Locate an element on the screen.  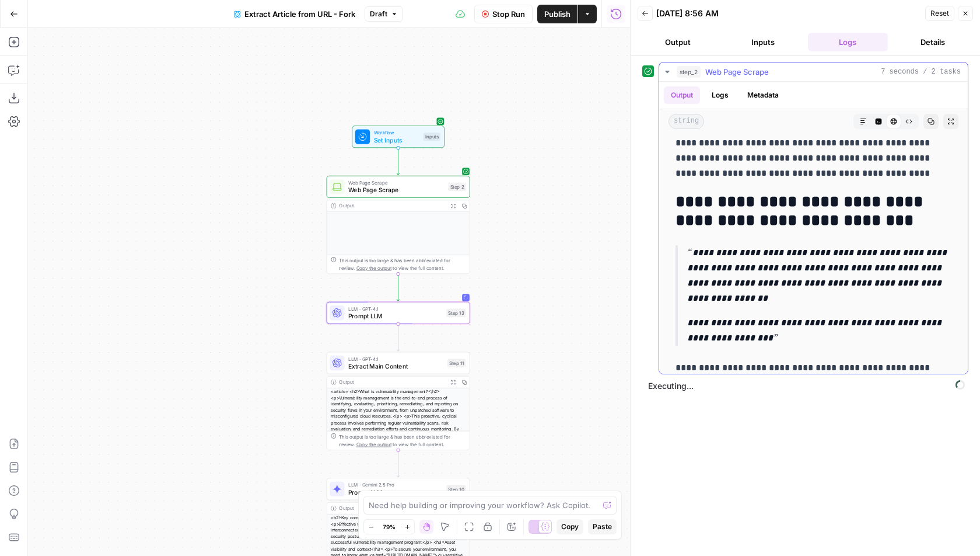
span: Stop Run is located at coordinates (509, 14).